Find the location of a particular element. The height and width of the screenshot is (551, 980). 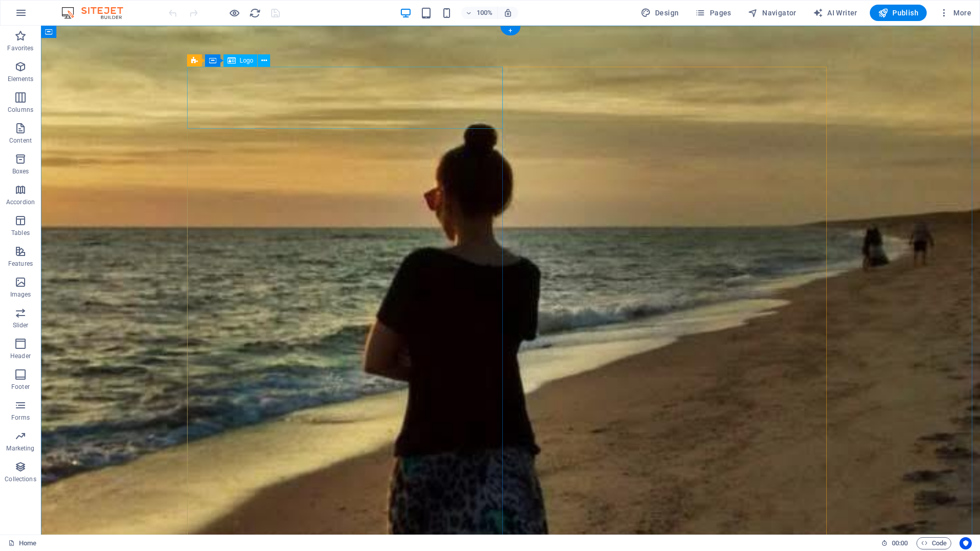

p: Footer is located at coordinates (21, 387).